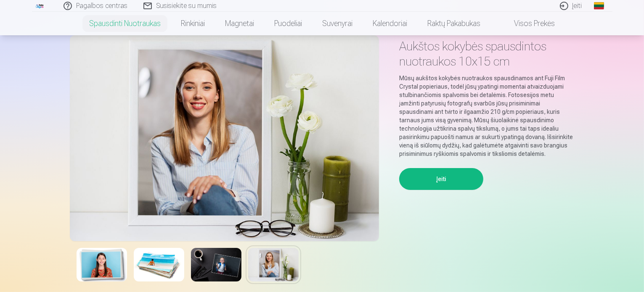 This screenshot has height=292, width=644. Describe the element at coordinates (289, 24) in the screenshot. I see `a: Puodeliai` at that location.